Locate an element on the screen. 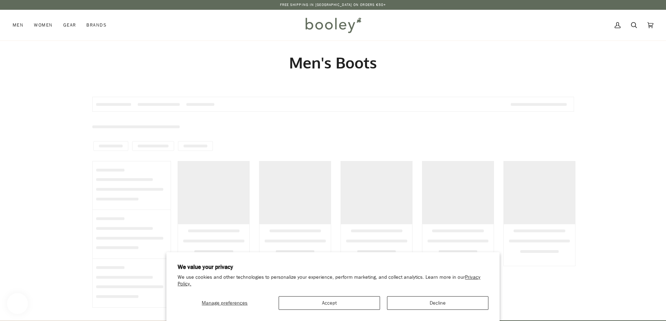 This screenshot has width=666, height=321. button: Accept is located at coordinates (330, 303).